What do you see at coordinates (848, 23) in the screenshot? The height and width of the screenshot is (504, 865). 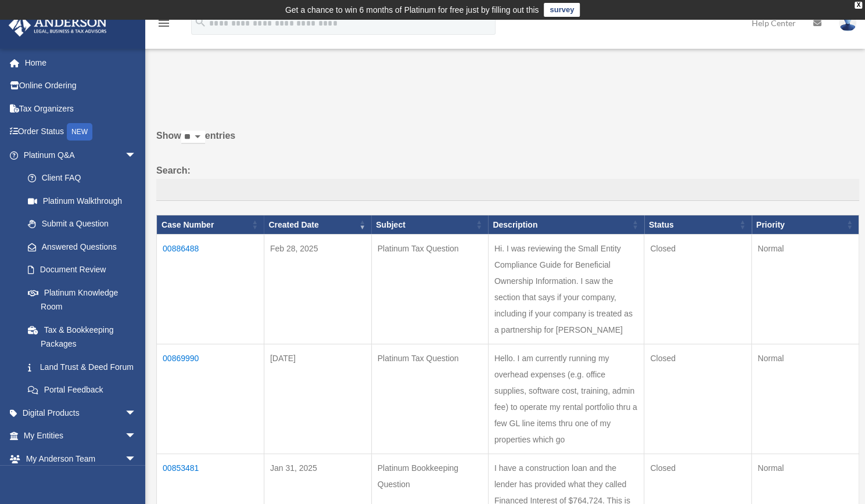 I see `img: User Pic` at bounding box center [848, 23].